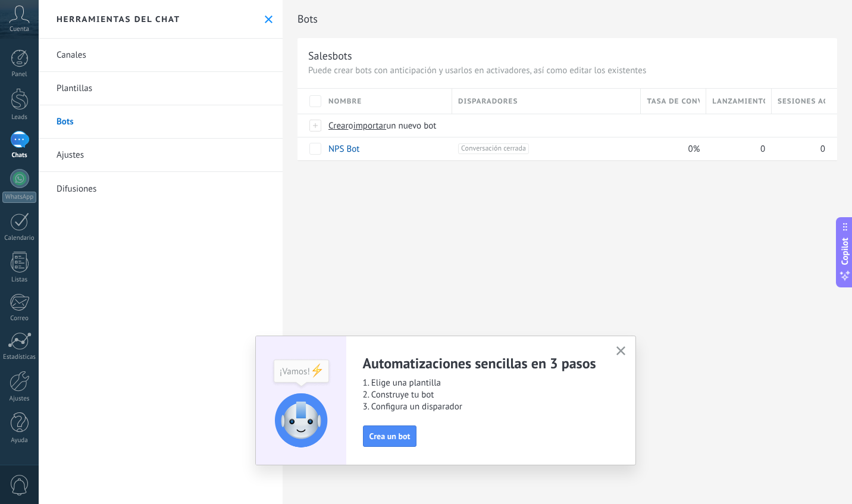  I want to click on a: Bots, so click(160, 122).